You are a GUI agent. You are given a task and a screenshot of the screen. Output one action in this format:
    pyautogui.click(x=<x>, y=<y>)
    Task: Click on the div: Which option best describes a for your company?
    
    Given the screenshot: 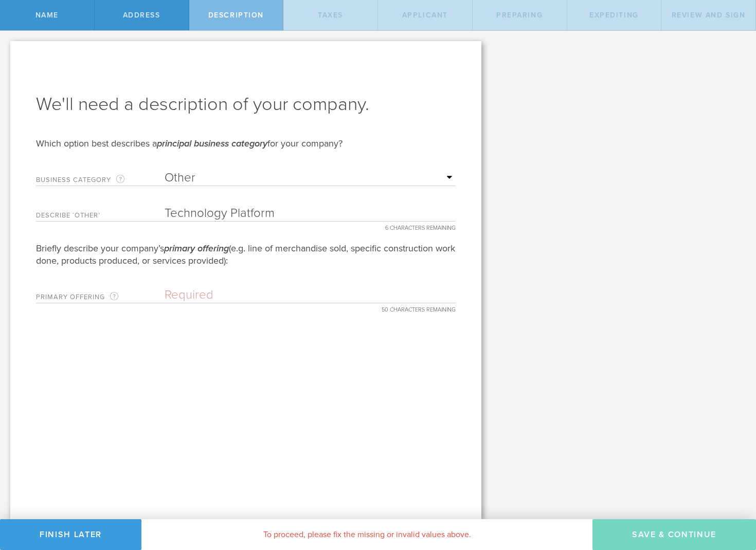 What is the action you would take?
    pyautogui.click(x=245, y=143)
    